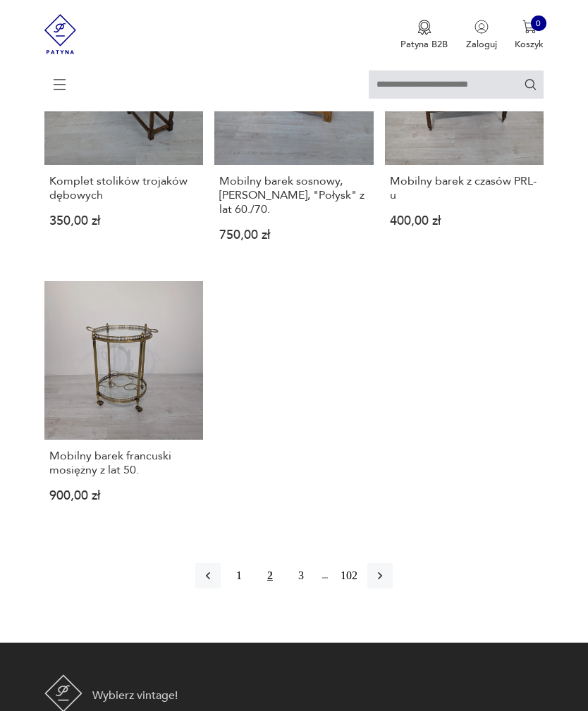 This screenshot has width=588, height=711. Describe the element at coordinates (465, 135) in the screenshot. I see `a: Mobilny barek z czasów PRL-uMobilny barek z czasów PRL-u400,00 zł` at that location.